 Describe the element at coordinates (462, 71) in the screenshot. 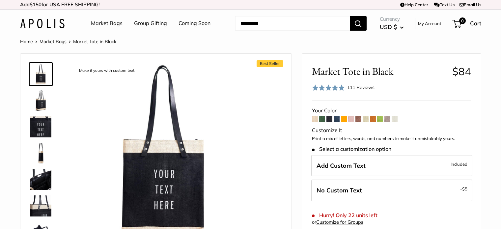

I see `span: $84` at that location.